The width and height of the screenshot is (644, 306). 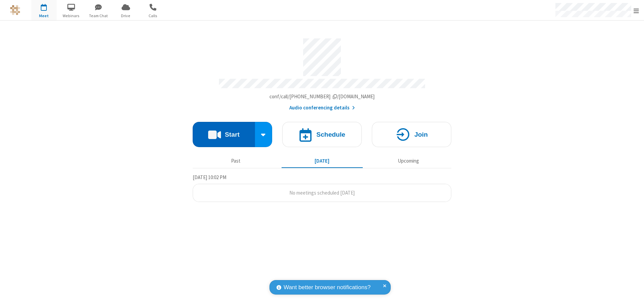 What do you see at coordinates (322, 188) in the screenshot?
I see `section: Today's Meetings` at bounding box center [322, 188].